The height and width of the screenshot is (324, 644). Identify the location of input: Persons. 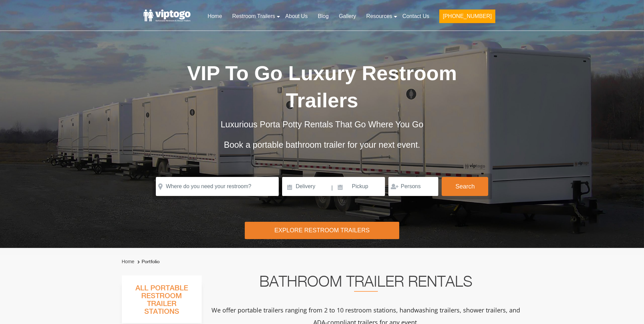
(413, 186).